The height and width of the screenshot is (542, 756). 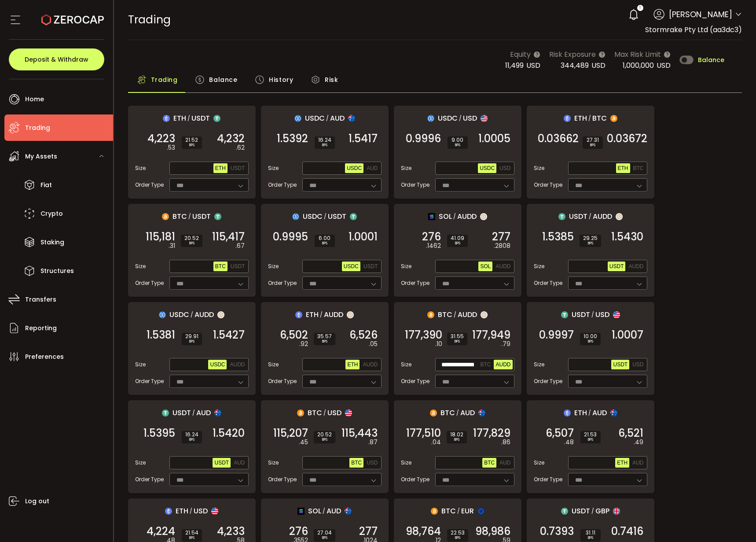 I want to click on span: Balance, so click(x=223, y=80).